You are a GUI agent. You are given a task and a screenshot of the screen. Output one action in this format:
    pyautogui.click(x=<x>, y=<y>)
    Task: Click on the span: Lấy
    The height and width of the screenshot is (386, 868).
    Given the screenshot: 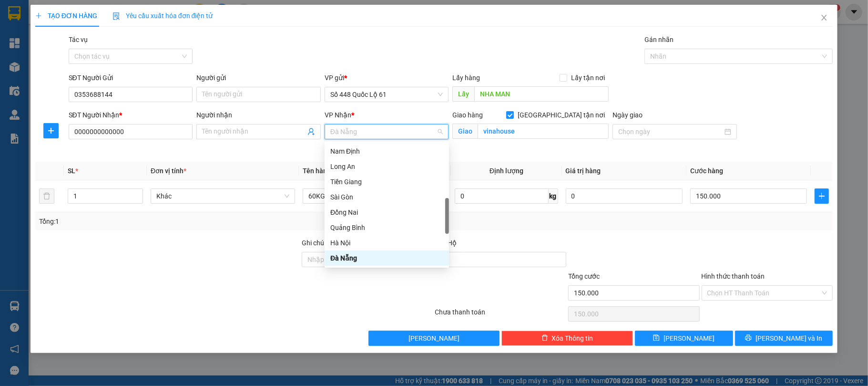 What is the action you would take?
    pyautogui.click(x=463, y=94)
    